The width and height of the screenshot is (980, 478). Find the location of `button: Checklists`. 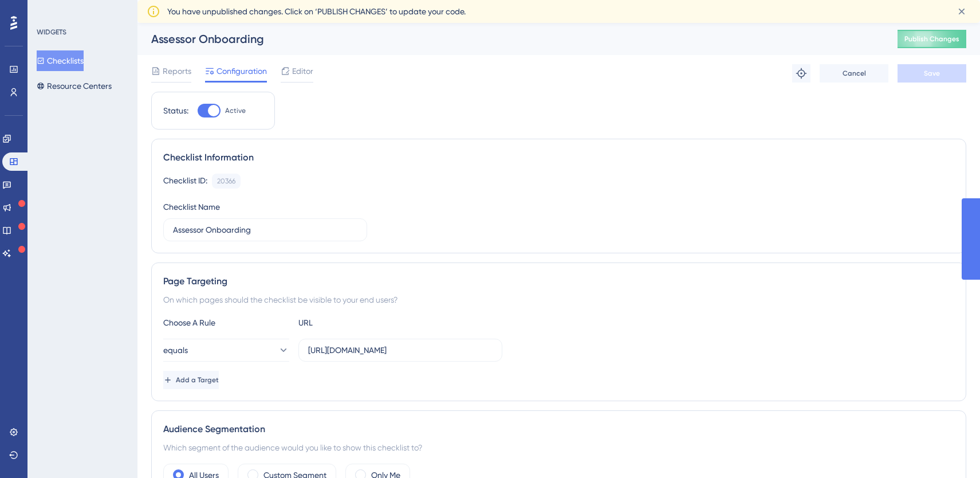

button: Checklists is located at coordinates (60, 61).